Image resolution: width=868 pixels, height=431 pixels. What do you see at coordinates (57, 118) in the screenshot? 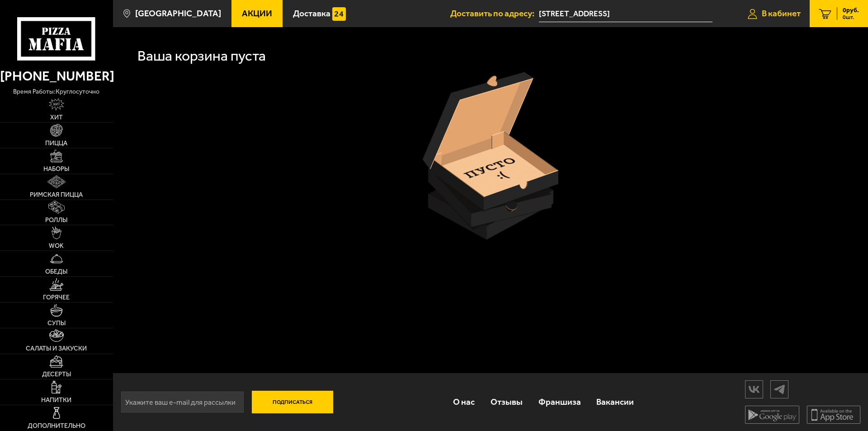
I see `span: Хит` at bounding box center [57, 118].